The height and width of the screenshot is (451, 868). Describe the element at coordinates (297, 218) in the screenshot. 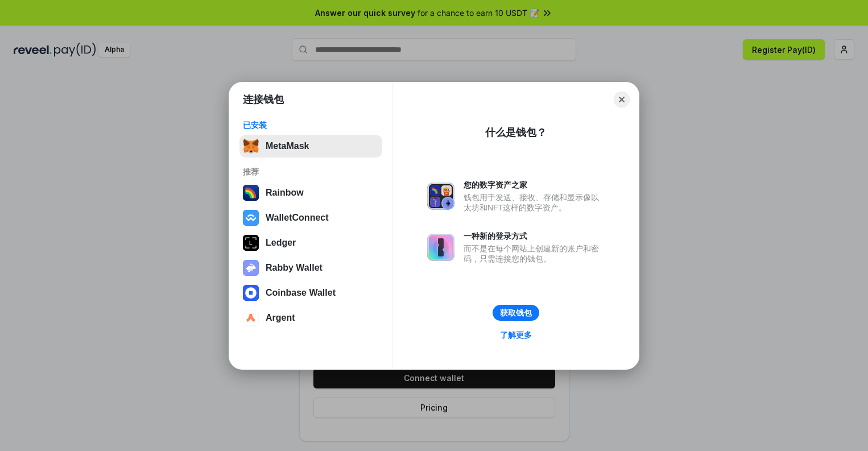

I see `div: WalletConnect` at that location.